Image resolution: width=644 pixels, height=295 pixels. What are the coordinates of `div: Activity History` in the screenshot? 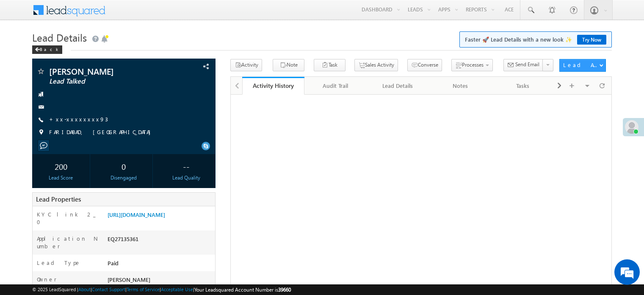 It's located at (273, 85).